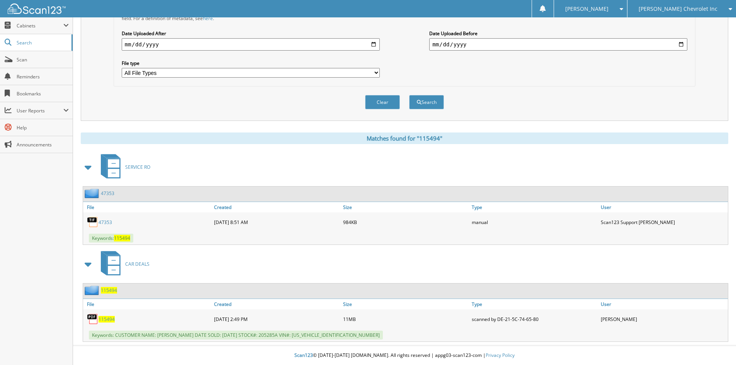 This screenshot has height=365, width=736. I want to click on div: Chat Widget, so click(716, 346).